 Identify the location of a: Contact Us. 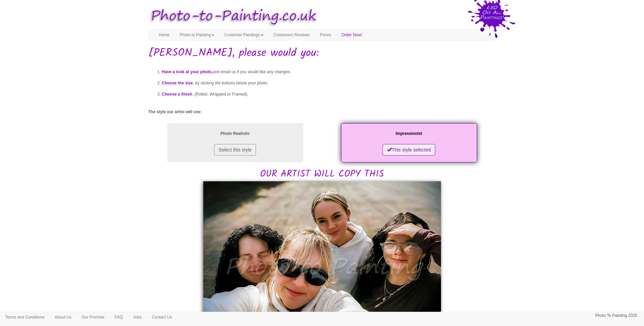
(161, 317).